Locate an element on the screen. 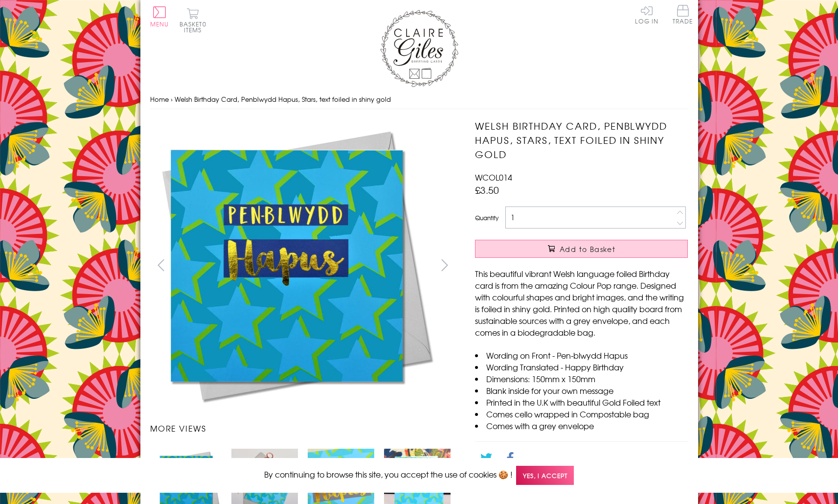 This screenshot has height=504, width=838. span: Menu is located at coordinates (160, 24).